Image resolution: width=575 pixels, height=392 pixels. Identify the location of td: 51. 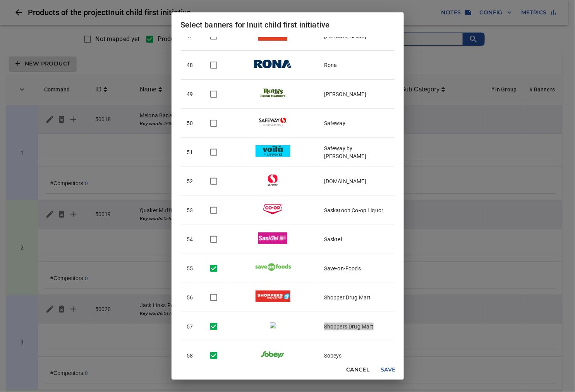
(190, 152).